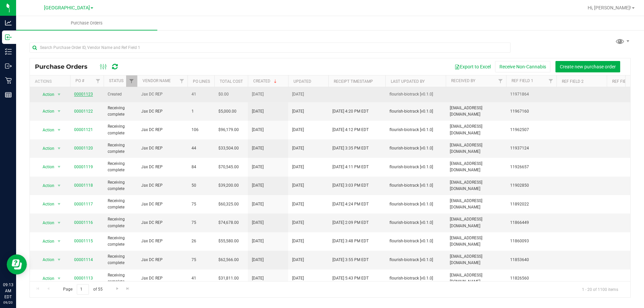 The image size is (644, 308). Describe the element at coordinates (229, 204) in the screenshot. I see `span: $60,325.00` at that location.